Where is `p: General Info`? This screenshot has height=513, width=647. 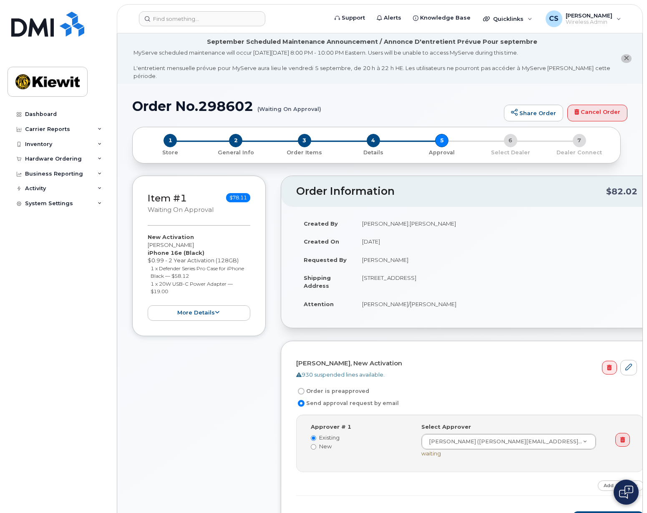
p: General Info is located at coordinates (236, 153).